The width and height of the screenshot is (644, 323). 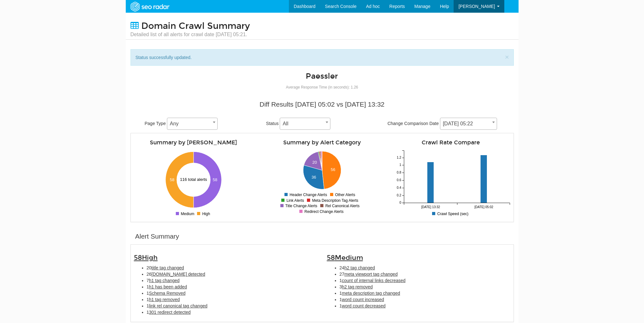 I want to click on h4: Crawl Rate Compare, so click(x=451, y=142).